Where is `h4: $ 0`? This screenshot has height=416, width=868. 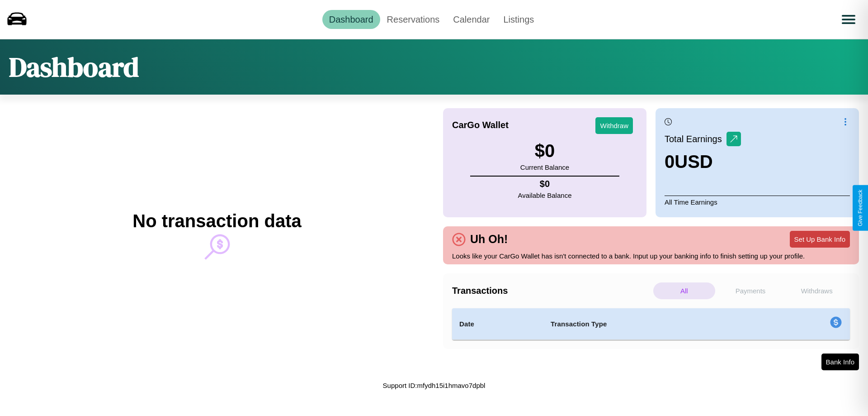 h4: $ 0 is located at coordinates (545, 184).